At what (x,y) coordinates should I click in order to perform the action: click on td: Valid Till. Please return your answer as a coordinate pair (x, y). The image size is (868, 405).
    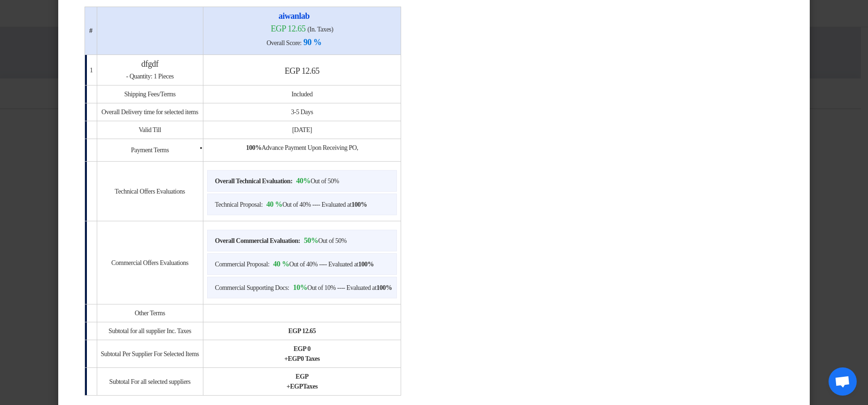
    Looking at the image, I should click on (150, 130).